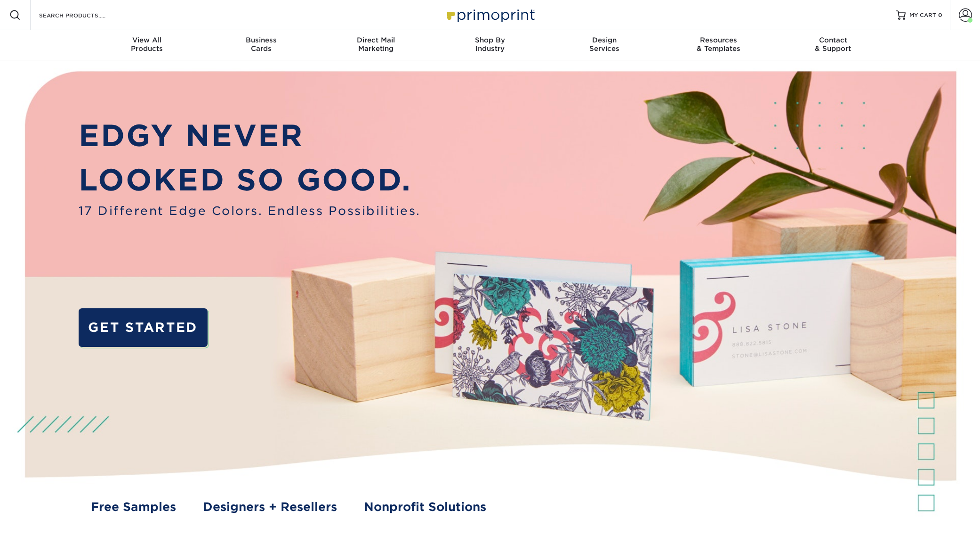  What do you see at coordinates (490, 44) in the screenshot?
I see `div: Industry` at bounding box center [490, 44].